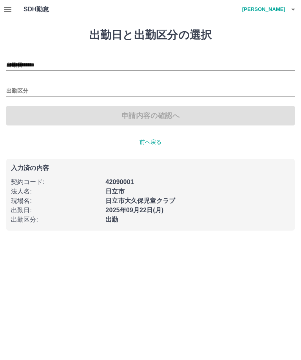  What do you see at coordinates (56, 192) in the screenshot?
I see `p: 法人名 :` at bounding box center [56, 192].